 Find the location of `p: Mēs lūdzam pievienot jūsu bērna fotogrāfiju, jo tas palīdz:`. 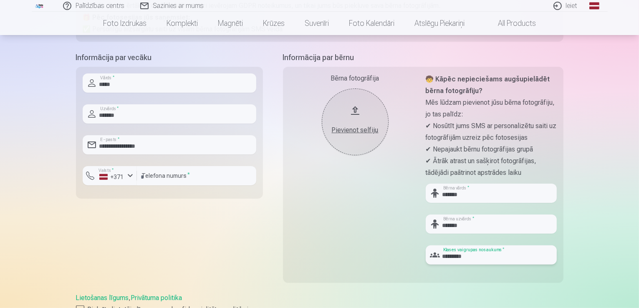

p: Mēs lūdzam pievienot jūsu bērna fotogrāfiju, jo tas palīdz: is located at coordinates (491, 109).